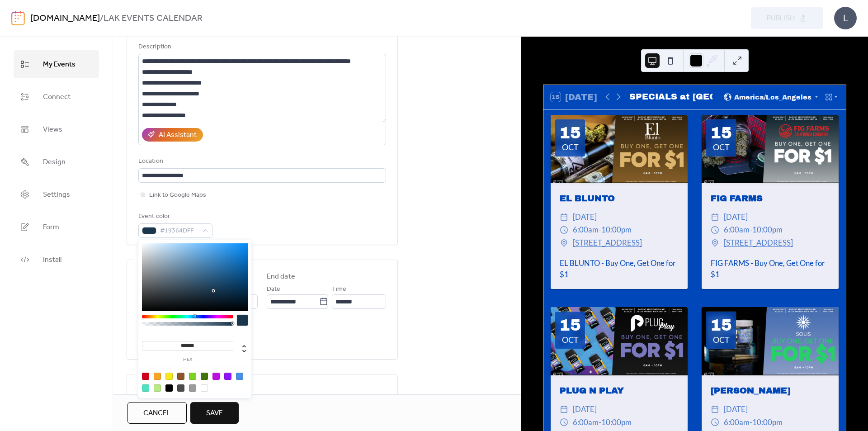 This screenshot has height=431, width=868. Describe the element at coordinates (181, 388) in the screenshot. I see `div: #4A4A4A` at that location.